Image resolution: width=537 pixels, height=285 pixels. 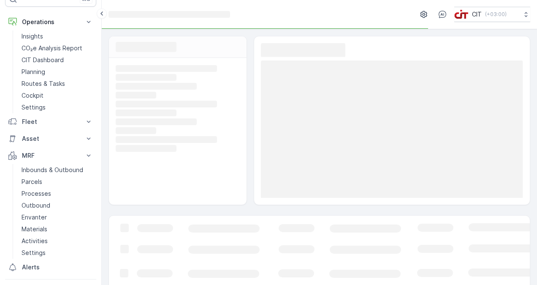 I want to click on button: Asset, so click(x=51, y=139).